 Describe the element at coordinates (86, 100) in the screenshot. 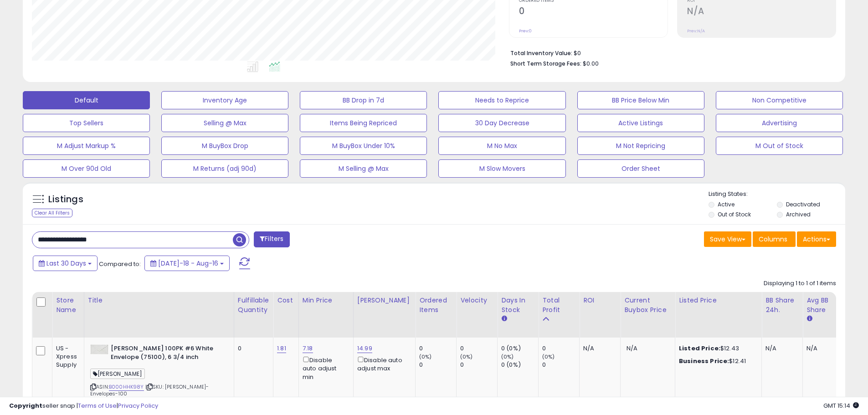

I see `button: Default` at that location.